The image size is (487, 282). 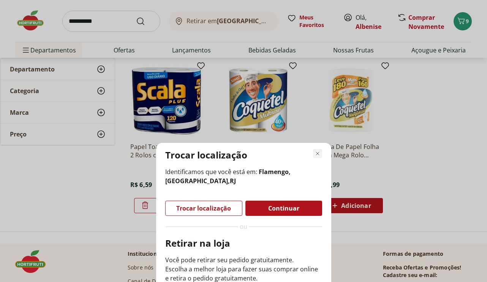 I want to click on button: Trocar localização, so click(x=204, y=208).